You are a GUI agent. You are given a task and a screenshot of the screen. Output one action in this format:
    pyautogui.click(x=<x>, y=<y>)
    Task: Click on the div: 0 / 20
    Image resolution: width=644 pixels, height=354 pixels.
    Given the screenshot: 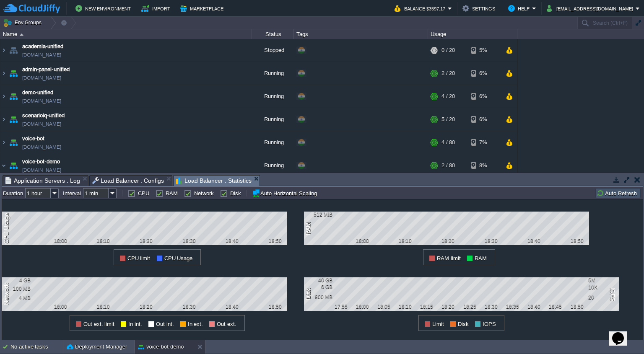 What is the action you would take?
    pyautogui.click(x=448, y=50)
    